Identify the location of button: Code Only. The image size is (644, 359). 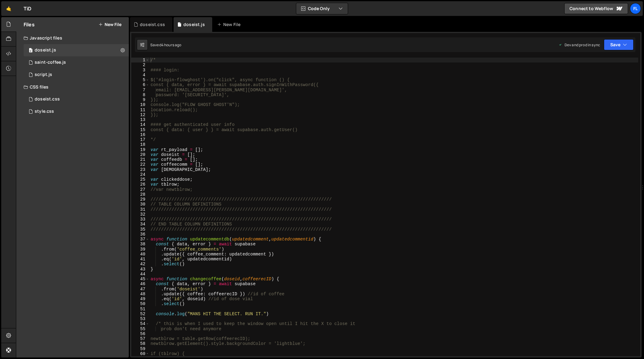
(322, 9).